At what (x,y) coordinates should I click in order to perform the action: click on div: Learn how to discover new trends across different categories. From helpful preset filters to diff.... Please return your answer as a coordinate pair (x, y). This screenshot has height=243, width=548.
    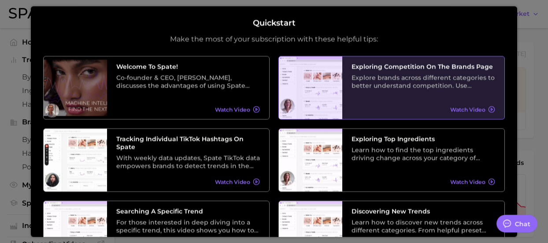
    Looking at the image, I should click on (423, 226).